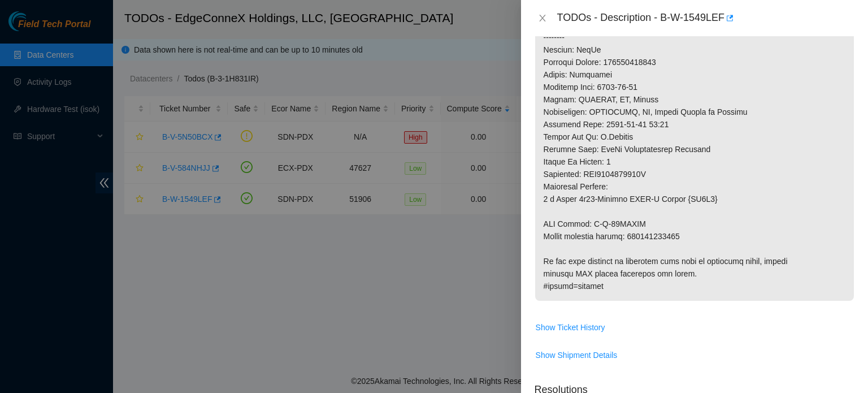  Describe the element at coordinates (543, 18) in the screenshot. I see `button: Close` at that location.